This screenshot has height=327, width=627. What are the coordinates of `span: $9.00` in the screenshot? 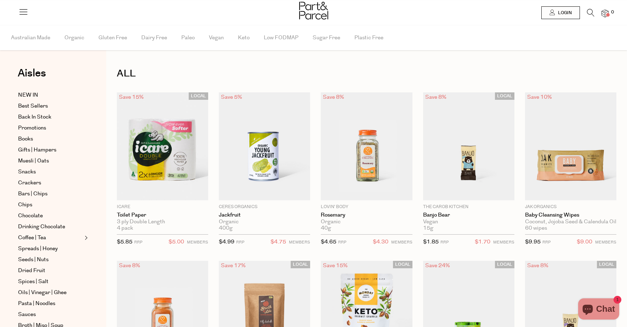 It's located at (585, 242).